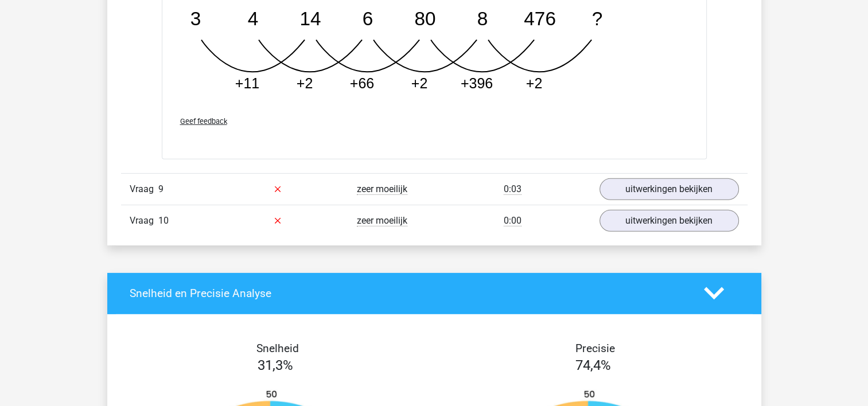 The width and height of the screenshot is (868, 406). What do you see at coordinates (361, 83) in the screenshot?
I see `tspan: +66` at bounding box center [361, 83].